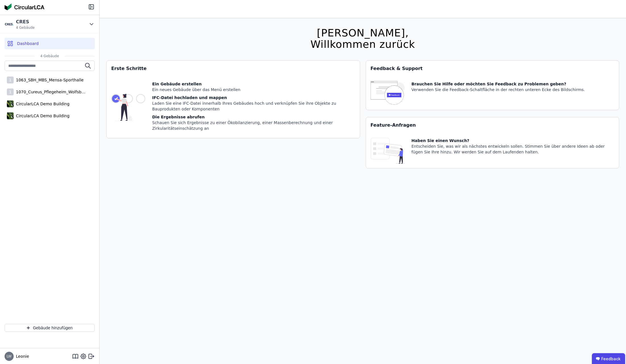  I want to click on img: feedback-icon-HCTs5lye.svg, so click(388, 93).